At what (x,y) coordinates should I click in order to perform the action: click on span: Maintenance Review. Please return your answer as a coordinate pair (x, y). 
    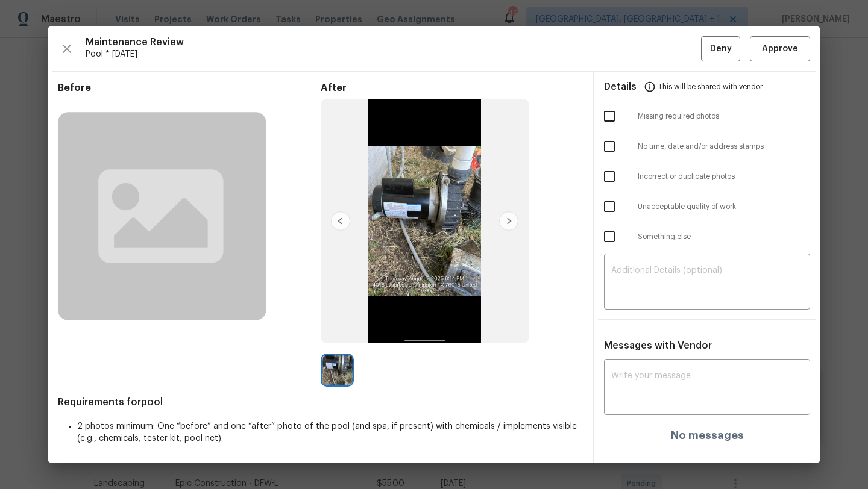
    Looking at the image, I should click on (393, 42).